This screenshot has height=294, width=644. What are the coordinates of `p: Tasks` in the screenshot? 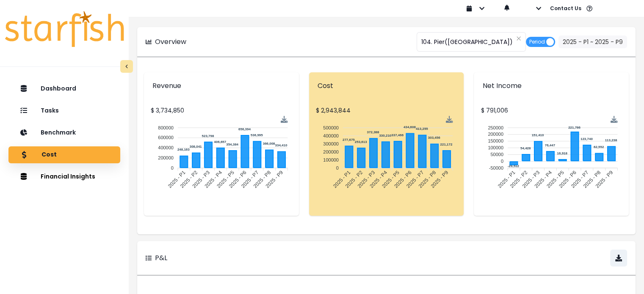 It's located at (50, 111).